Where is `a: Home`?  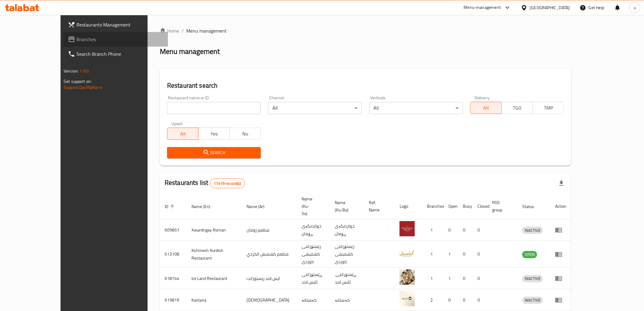
a: Home is located at coordinates (170, 30).